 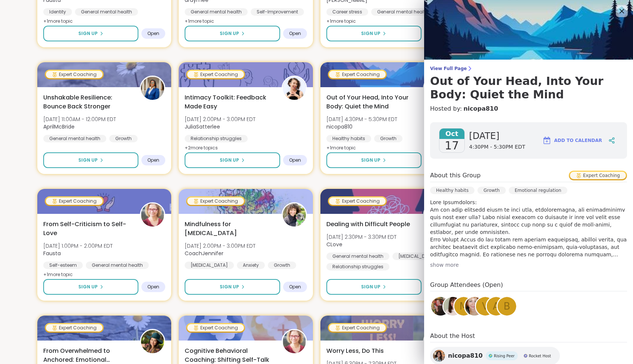 I want to click on h4: About this Group, so click(x=455, y=175).